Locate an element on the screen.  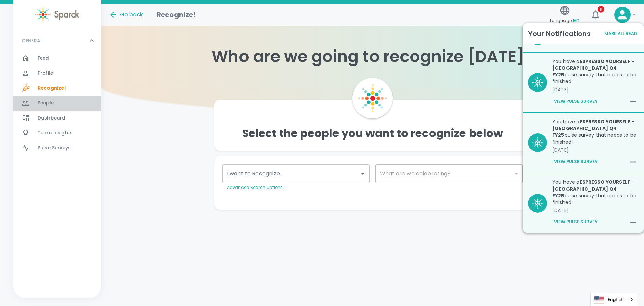
span: en is located at coordinates (576, 20).